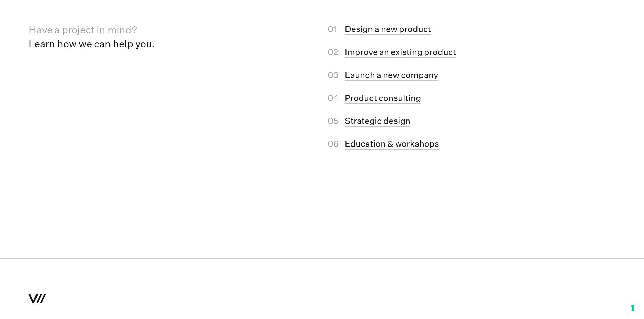 This screenshot has height=319, width=644. What do you see at coordinates (388, 29) in the screenshot?
I see `a: Design a new product` at bounding box center [388, 29].